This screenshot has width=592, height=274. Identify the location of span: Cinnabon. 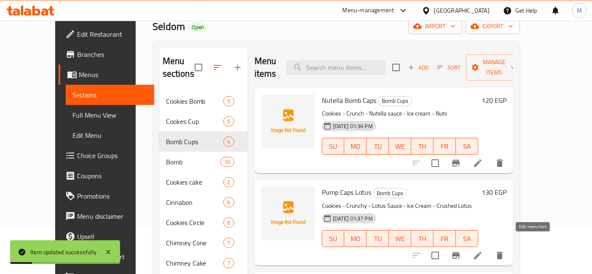
(195, 202).